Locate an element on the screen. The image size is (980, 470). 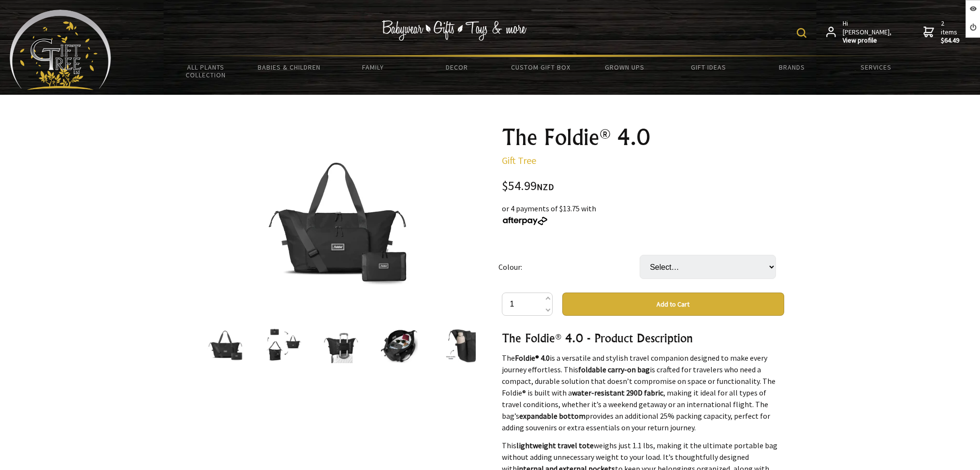
a: Gift Ideas is located at coordinates (708, 67).